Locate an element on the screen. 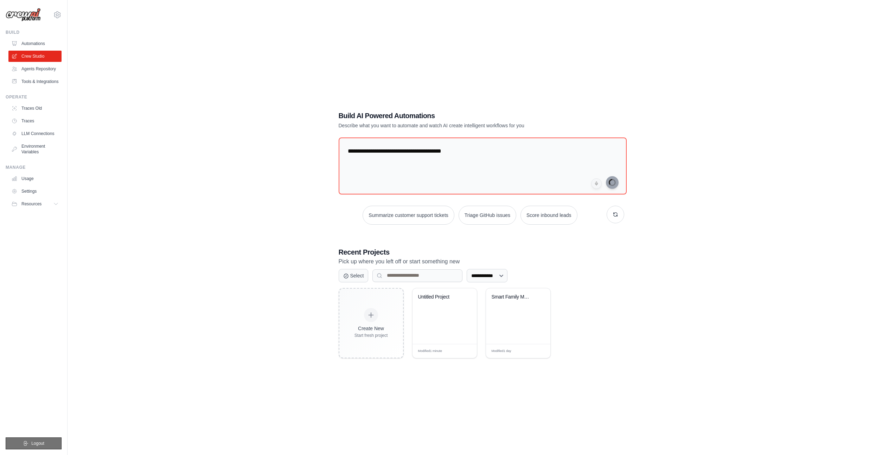 This screenshot has width=895, height=455. span: Modified 1 minute is located at coordinates (430, 351).